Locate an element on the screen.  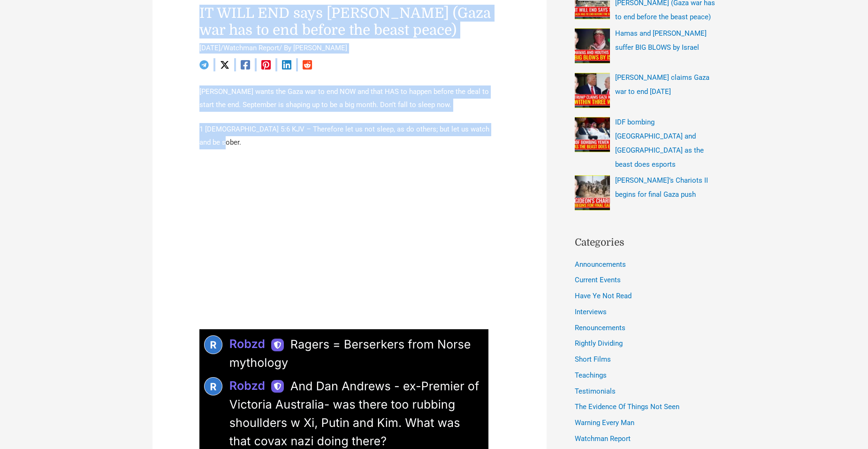
a: Linkedin is located at coordinates (287, 65).